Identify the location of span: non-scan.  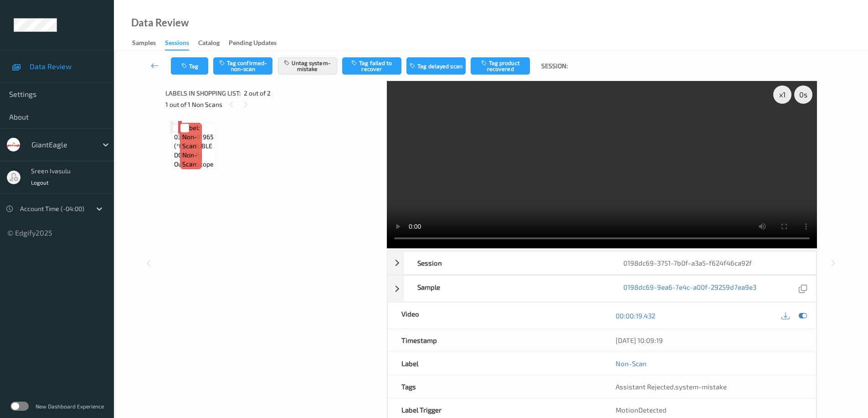
(191, 160).